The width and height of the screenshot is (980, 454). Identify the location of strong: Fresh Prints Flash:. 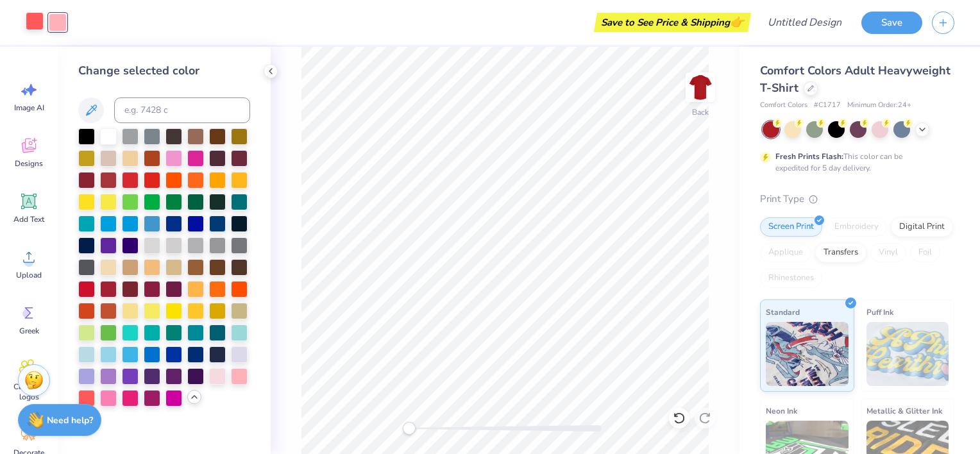
(810, 156).